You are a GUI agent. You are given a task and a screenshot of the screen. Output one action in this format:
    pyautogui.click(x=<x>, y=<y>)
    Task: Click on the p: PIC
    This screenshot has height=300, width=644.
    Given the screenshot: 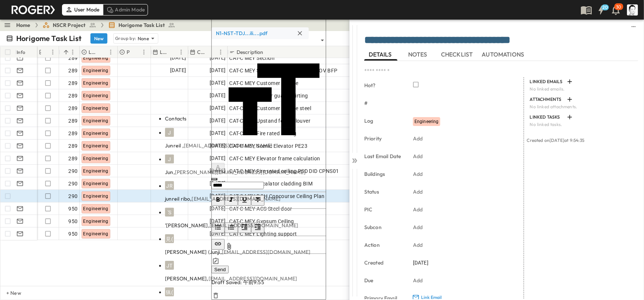 What is the action you would take?
    pyautogui.click(x=383, y=209)
    